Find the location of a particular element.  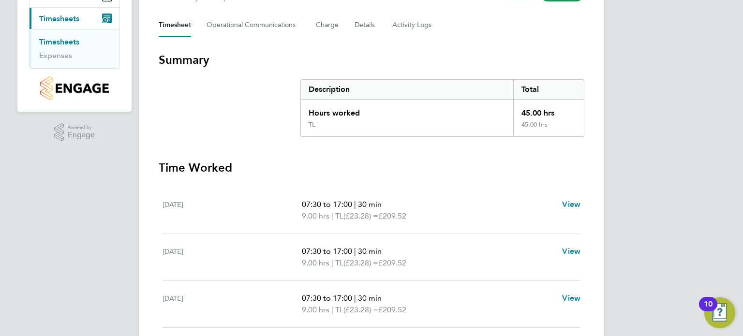

div: Timesheets is located at coordinates (75, 48).